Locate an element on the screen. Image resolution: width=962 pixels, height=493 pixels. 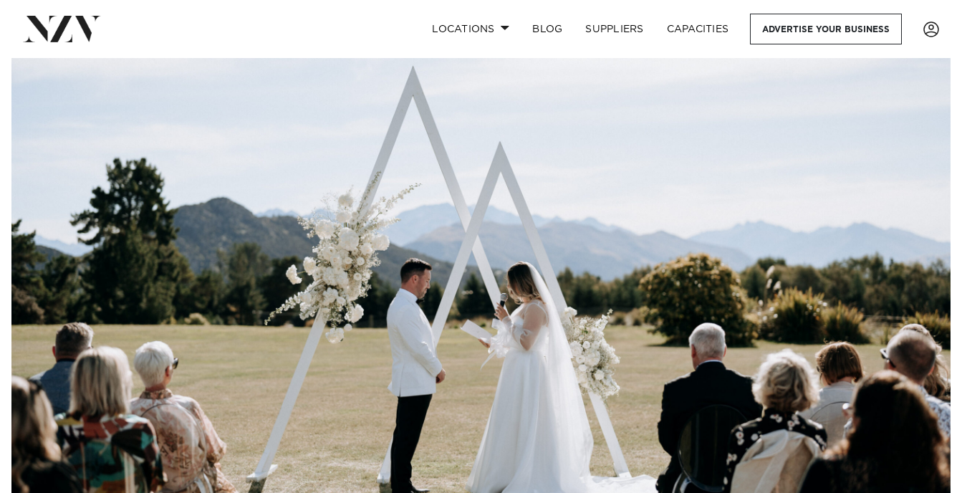
img: nzv-logo.png is located at coordinates (62, 29).